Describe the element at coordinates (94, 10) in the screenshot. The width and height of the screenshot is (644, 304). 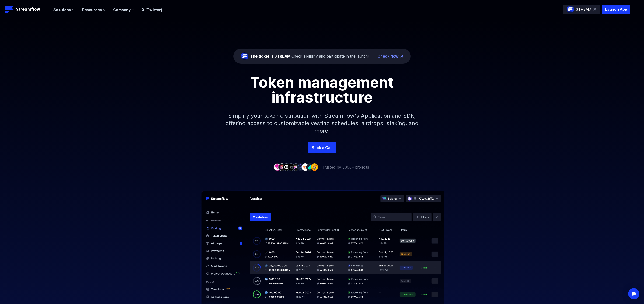
I see `button: Resources` at that location.